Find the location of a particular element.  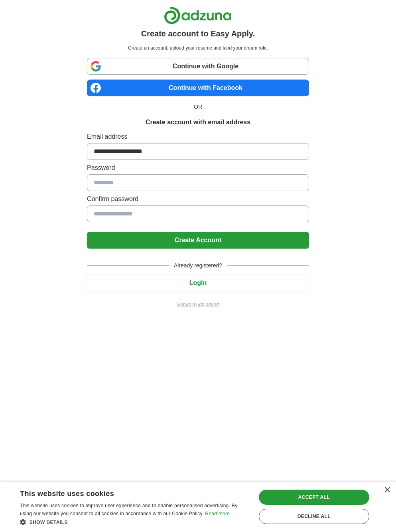

button: Create Account is located at coordinates (198, 240).